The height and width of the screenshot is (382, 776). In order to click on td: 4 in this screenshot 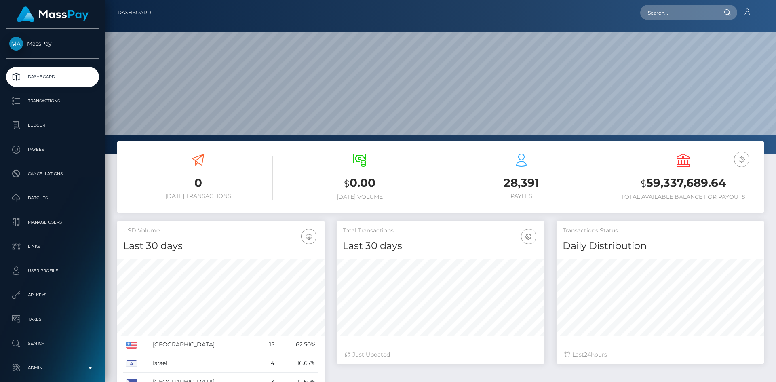, I will do `click(268, 363)`.